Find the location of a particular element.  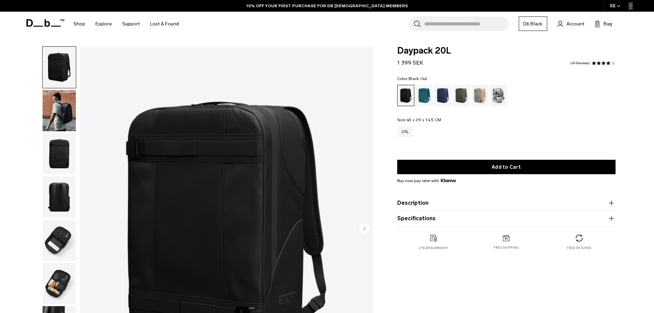

button: Bag is located at coordinates (603, 24).